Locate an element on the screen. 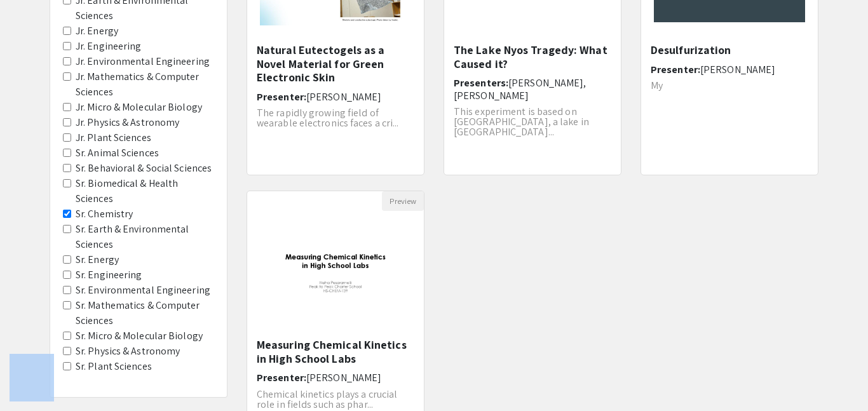 This screenshot has width=868, height=411. label: Sr. Environmental Engineering is located at coordinates (143, 291).